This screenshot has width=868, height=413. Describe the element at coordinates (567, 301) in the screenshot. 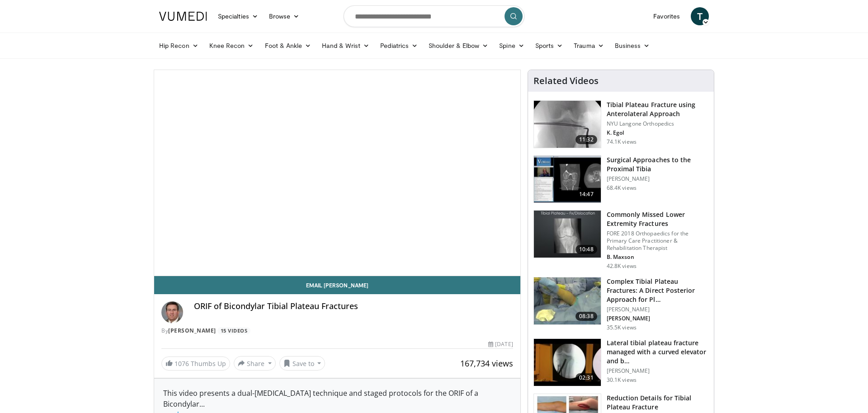

I see `img: a3c47f0e-2ae2-4b3a-bf8e-14343b886af9.150x105_q85_crop-smart_upscale.jpg` at that location.